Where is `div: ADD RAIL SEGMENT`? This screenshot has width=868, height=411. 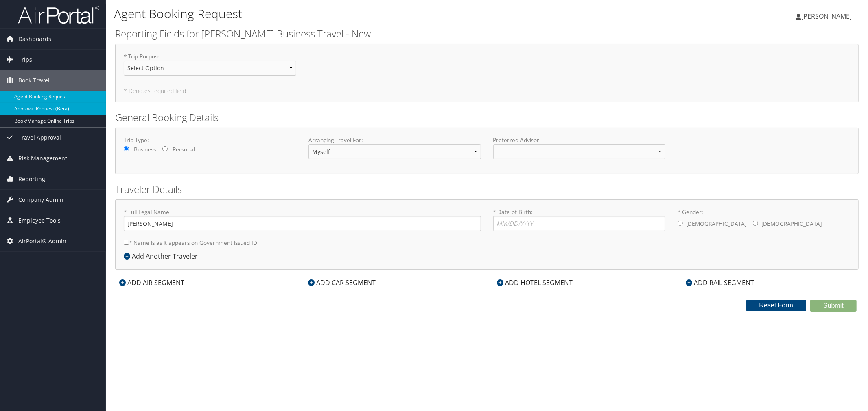
div: ADD RAIL SEGMENT is located at coordinates (720, 283).